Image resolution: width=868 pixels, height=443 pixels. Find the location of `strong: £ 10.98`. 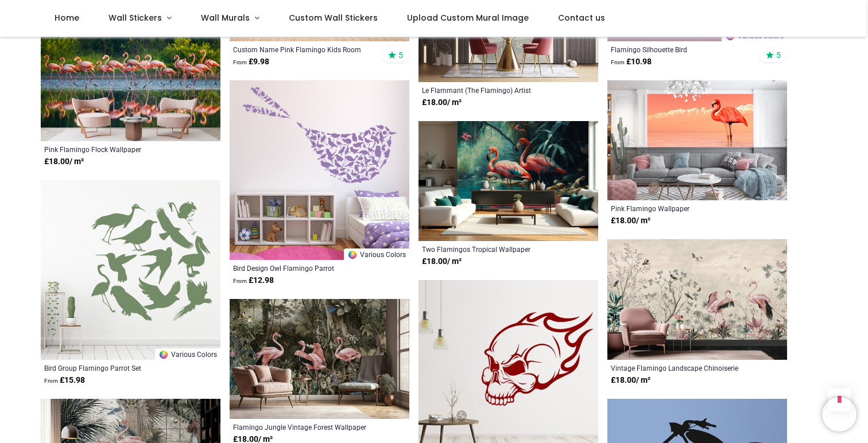

strong: £ 10.98 is located at coordinates (631, 62).